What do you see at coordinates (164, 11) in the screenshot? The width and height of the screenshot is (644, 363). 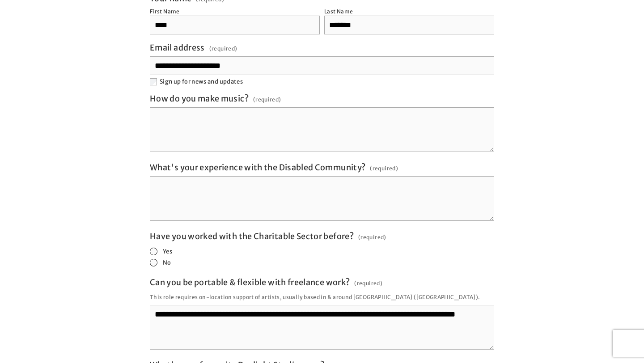 I see `div: First Name` at bounding box center [164, 11].